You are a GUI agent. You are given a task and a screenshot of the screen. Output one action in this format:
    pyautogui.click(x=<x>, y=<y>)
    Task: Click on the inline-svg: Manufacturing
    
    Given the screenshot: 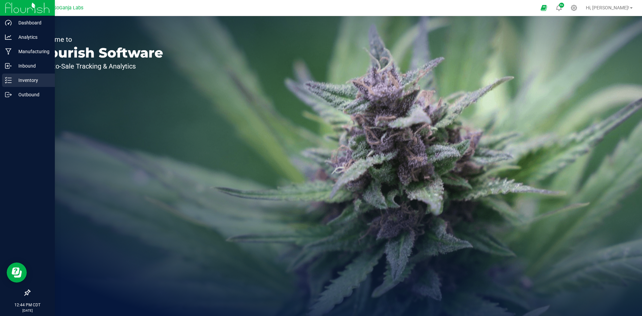 What is the action you would take?
    pyautogui.click(x=8, y=51)
    